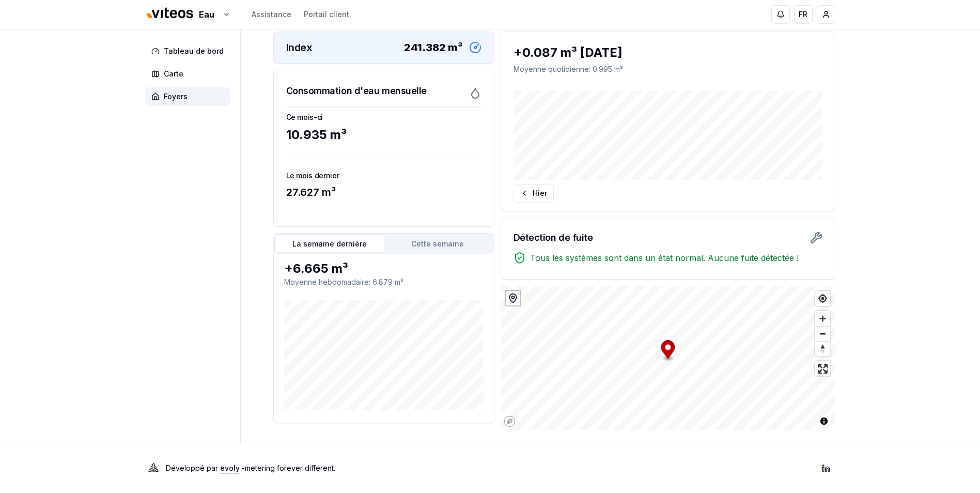 The image size is (980, 493). I want to click on span: Carte, so click(173, 74).